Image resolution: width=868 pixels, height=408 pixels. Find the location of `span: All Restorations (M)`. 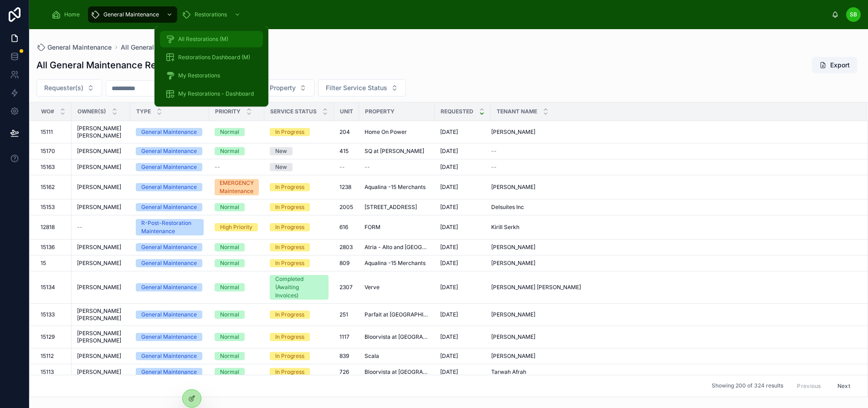

span: All Restorations (M) is located at coordinates (203, 39).